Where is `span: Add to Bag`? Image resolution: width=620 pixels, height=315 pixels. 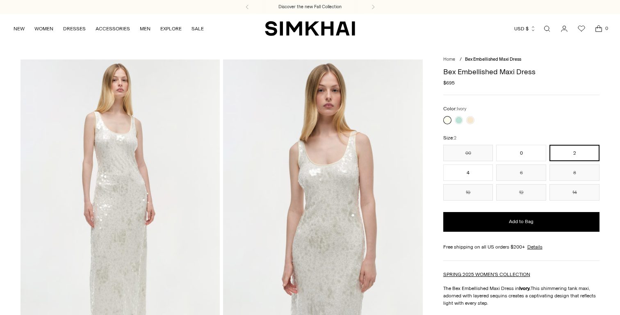 span: Add to Bag is located at coordinates (522, 222).